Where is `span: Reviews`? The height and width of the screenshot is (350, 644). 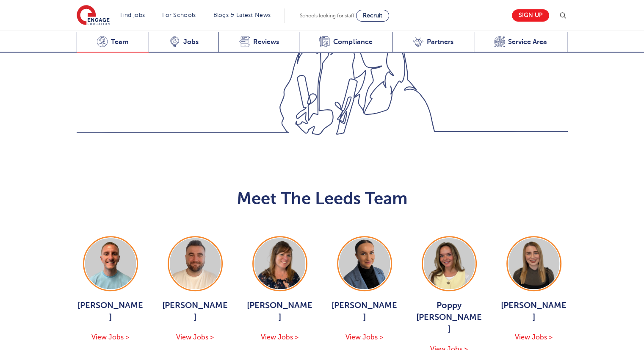 span: Reviews is located at coordinates (266, 42).